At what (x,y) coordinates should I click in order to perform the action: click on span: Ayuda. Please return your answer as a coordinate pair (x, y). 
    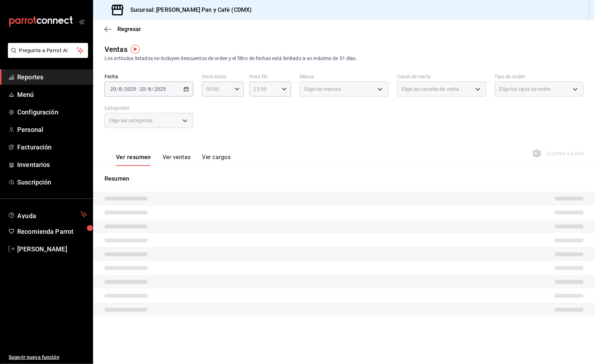
    Looking at the image, I should click on (47, 214).